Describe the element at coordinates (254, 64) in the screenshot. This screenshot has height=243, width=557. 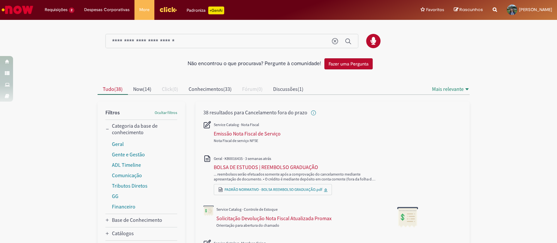
I see `h2: Não encontrou o que procurava? Pergunte à comunidade!` at that location.